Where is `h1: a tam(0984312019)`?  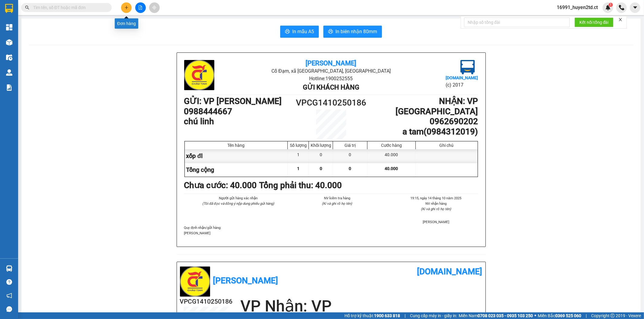
h1: a tam(0984312019) is located at coordinates (423, 132).